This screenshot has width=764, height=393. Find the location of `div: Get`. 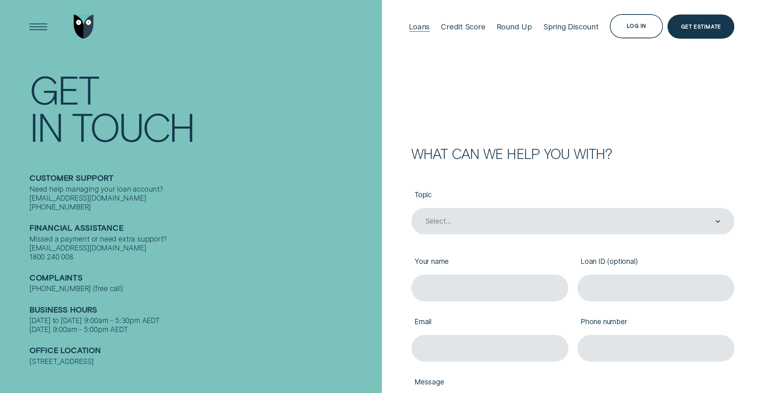

div: Get is located at coordinates (64, 89).